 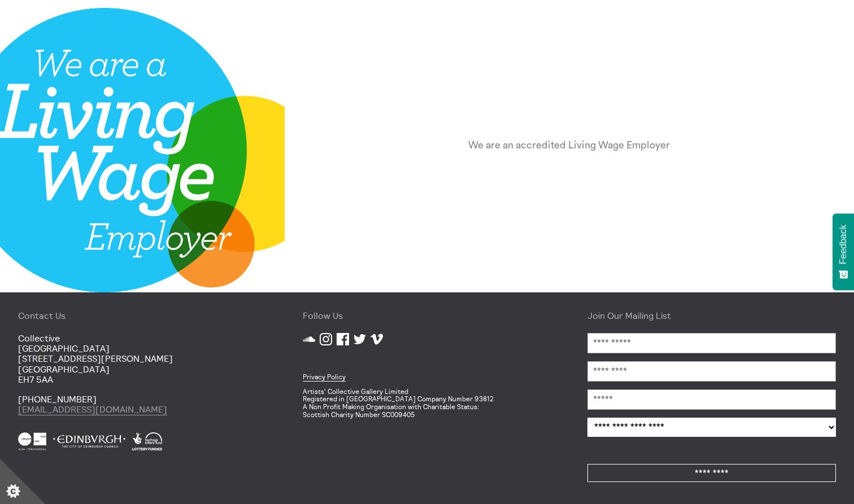 I want to click on span: Feedback, so click(x=843, y=245).